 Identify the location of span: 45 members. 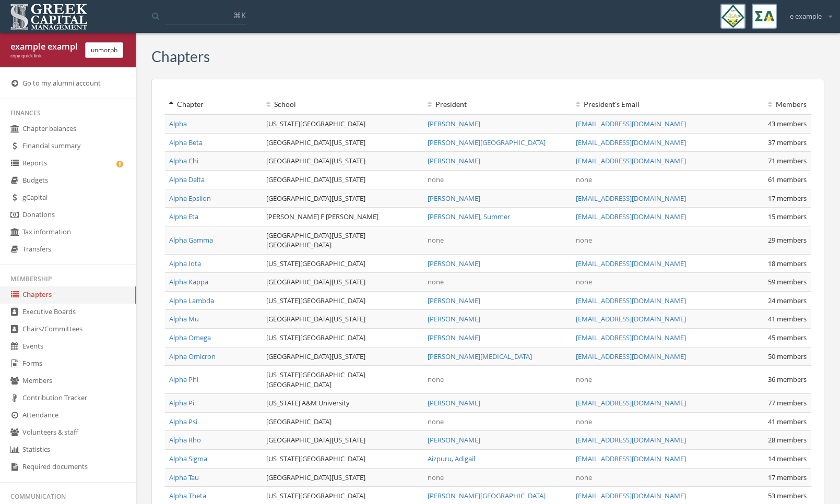
(787, 337).